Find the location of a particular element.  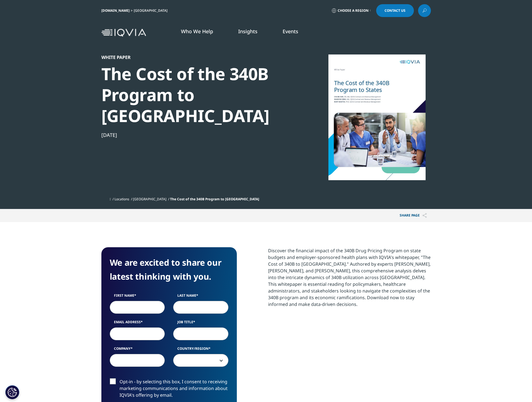

label: Company is located at coordinates (138, 350).